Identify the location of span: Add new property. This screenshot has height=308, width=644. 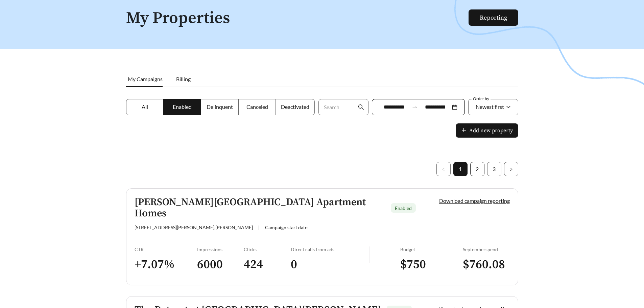
(491, 130).